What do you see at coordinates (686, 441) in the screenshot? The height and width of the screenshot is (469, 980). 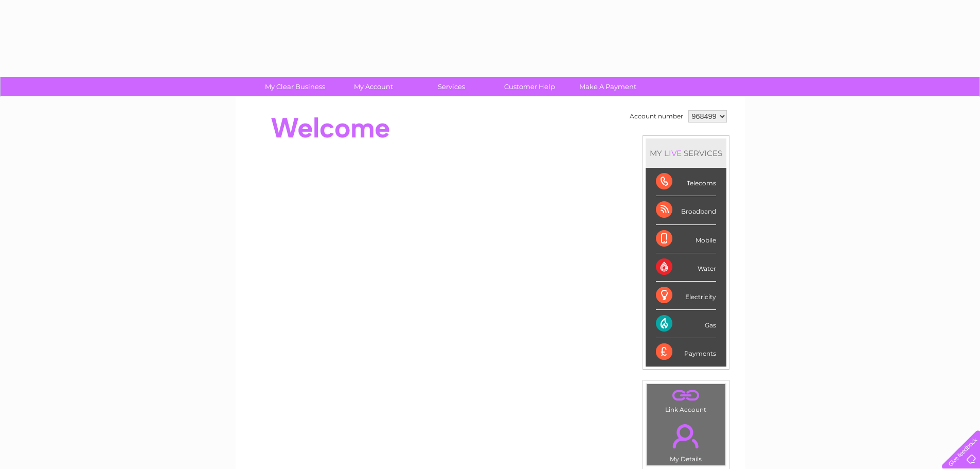 I see `td: My Details` at bounding box center [686, 441].